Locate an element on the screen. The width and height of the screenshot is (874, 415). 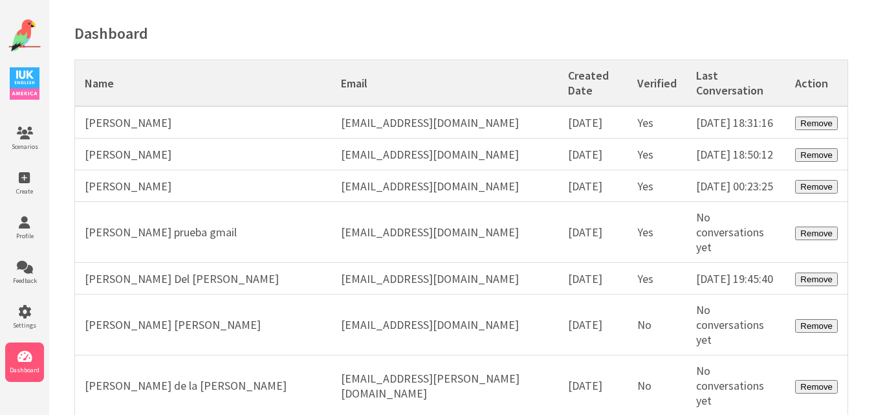
h1: Dashboard is located at coordinates (461, 33).